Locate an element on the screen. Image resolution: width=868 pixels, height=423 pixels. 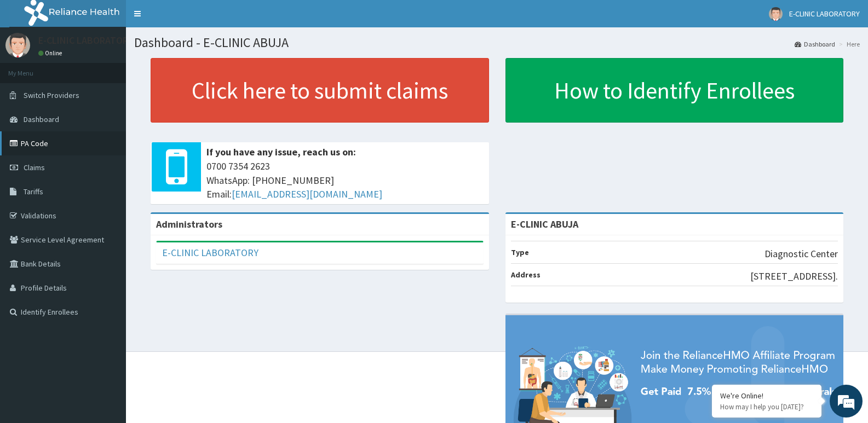
a: Click here to submit claims is located at coordinates (320, 91).